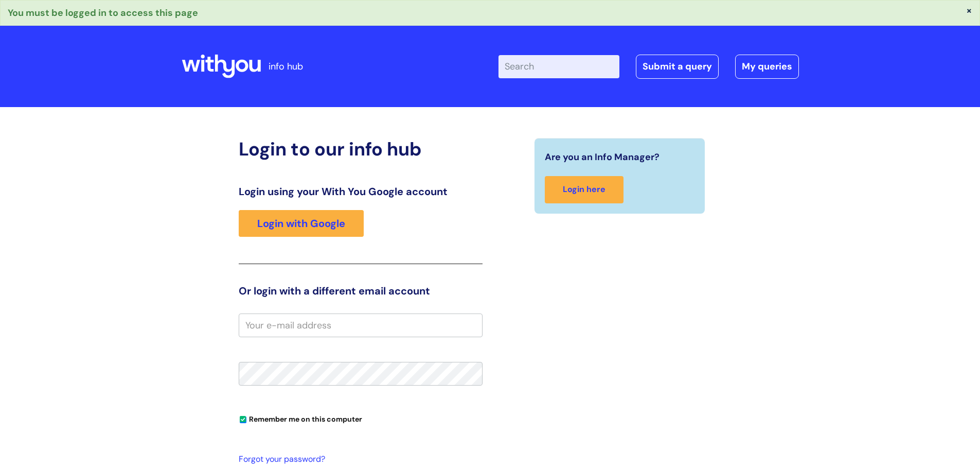 This screenshot has height=469, width=980. What do you see at coordinates (300, 418) in the screenshot?
I see `label: Remember me on this computer` at bounding box center [300, 418].